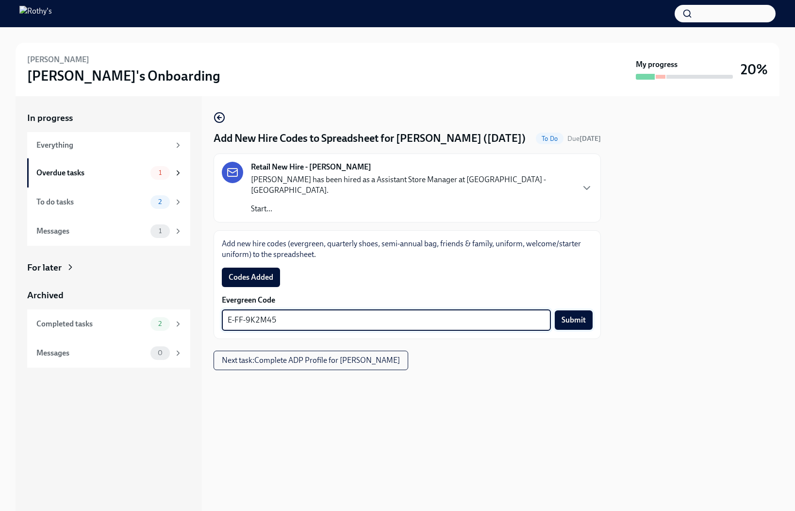 The image size is (795, 511). I want to click on div: Completed tasks, so click(91, 324).